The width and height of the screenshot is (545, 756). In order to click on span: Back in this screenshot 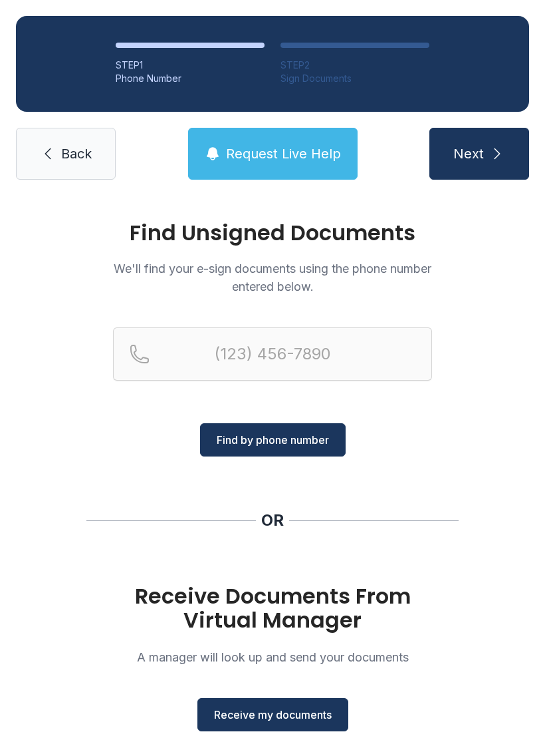, I will do `click(77, 153)`.